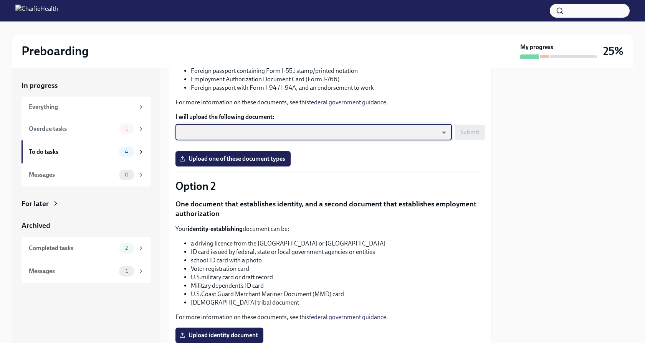 The height and width of the screenshot is (351, 645). What do you see at coordinates (86, 271) in the screenshot?
I see `a: Messages1` at bounding box center [86, 271].